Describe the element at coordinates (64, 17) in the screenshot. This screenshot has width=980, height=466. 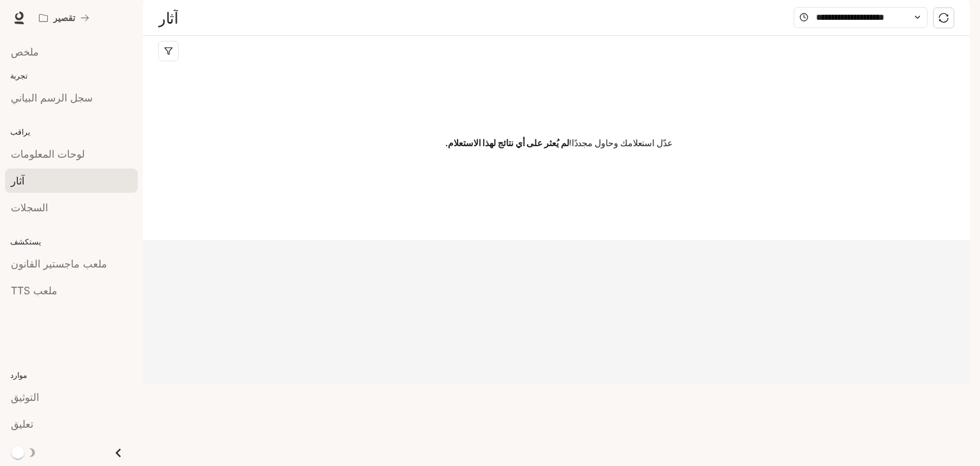
I see `font: تقصير` at that location.